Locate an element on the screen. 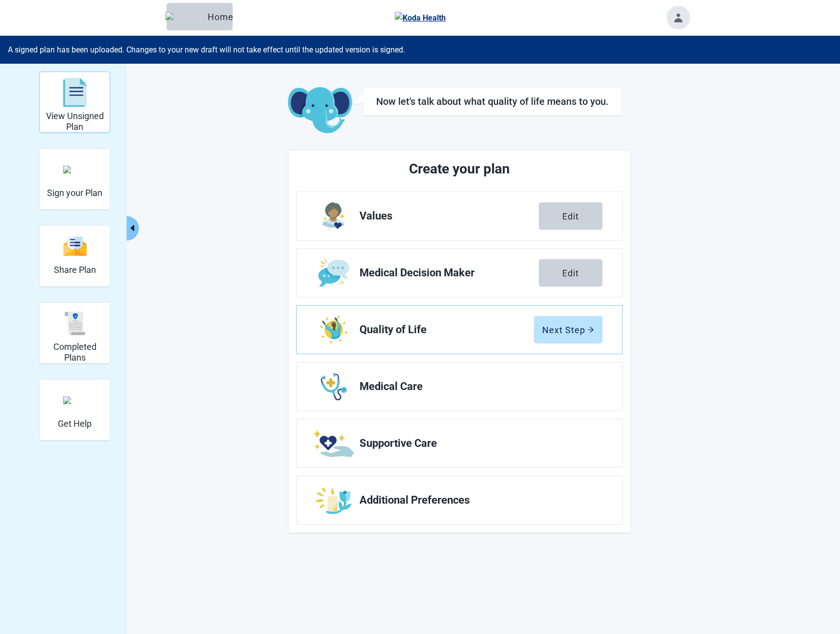 Image resolution: width=840 pixels, height=634 pixels. button: ElephantHome is located at coordinates (199, 17).